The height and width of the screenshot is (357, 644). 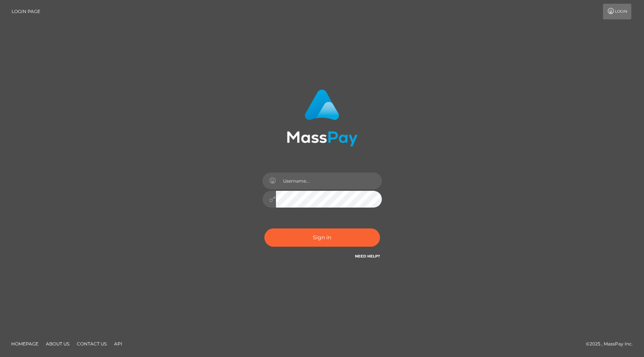 I want to click on a: About Us, so click(x=58, y=343).